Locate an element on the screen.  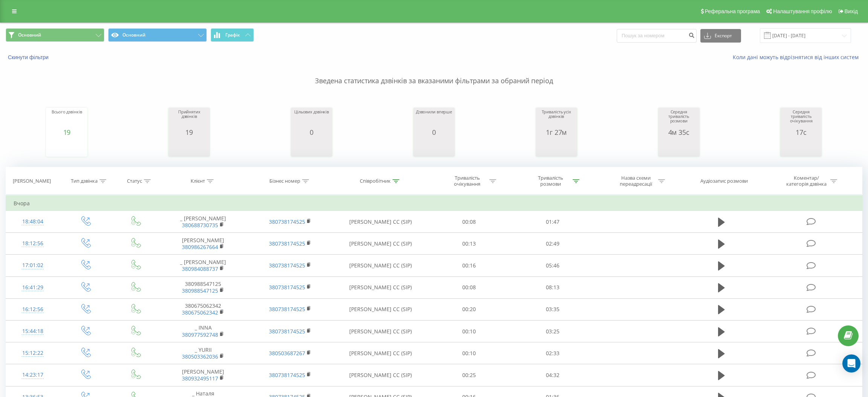
div: 16:12:56 is located at coordinates (33, 309).